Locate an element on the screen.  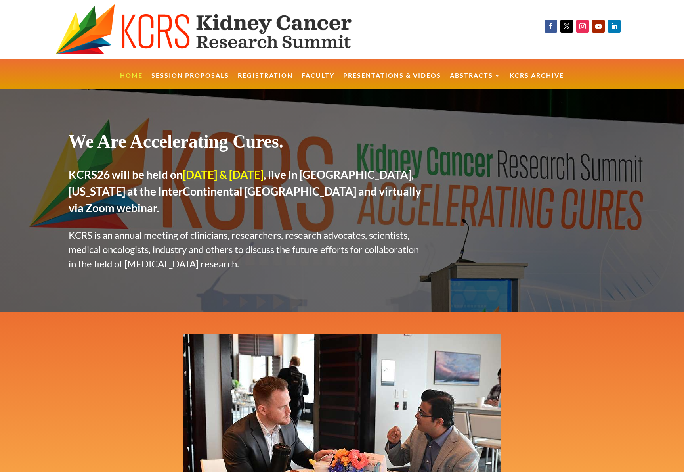
a: KCRS Archive is located at coordinates (537, 81).